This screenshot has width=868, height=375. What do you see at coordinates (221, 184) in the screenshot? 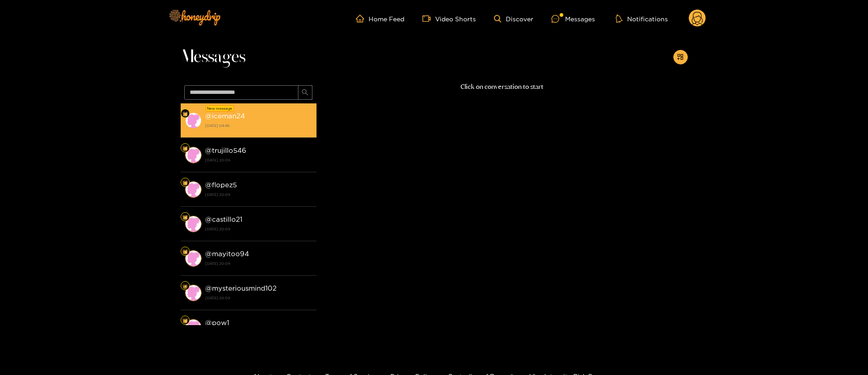
I see `strong: @ flopez5` at bounding box center [221, 184].